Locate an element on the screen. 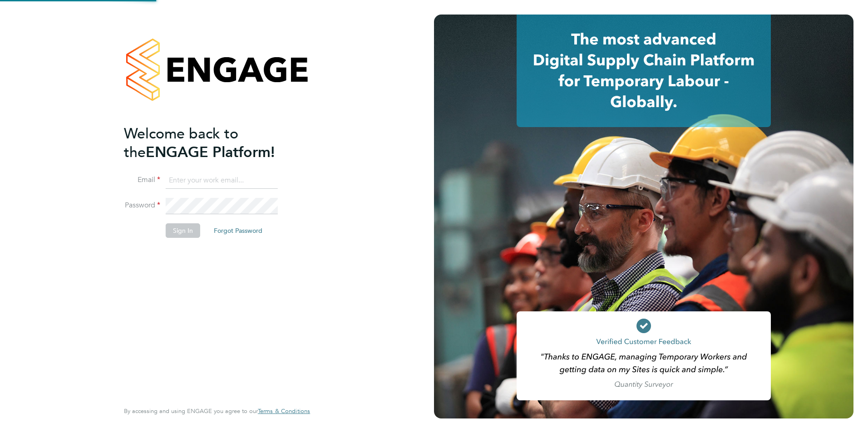  a: Terms & Conditions is located at coordinates (284, 411).